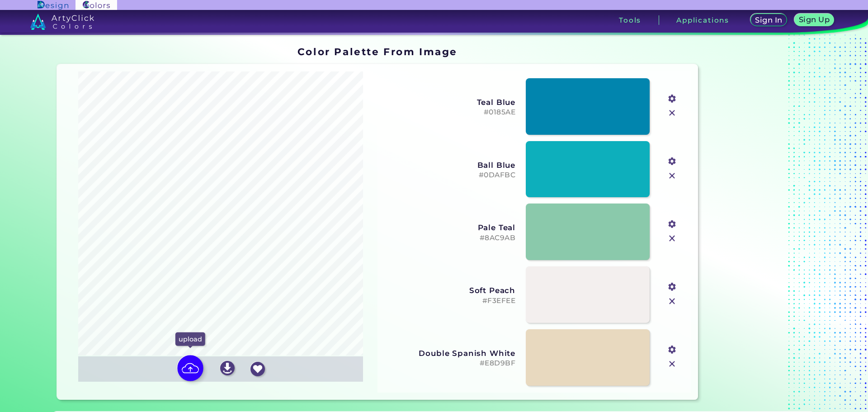  I want to click on h5: Sign Up, so click(814, 20).